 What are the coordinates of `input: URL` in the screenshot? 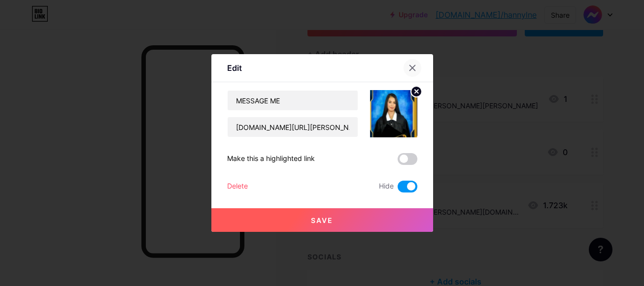 It's located at (293, 127).